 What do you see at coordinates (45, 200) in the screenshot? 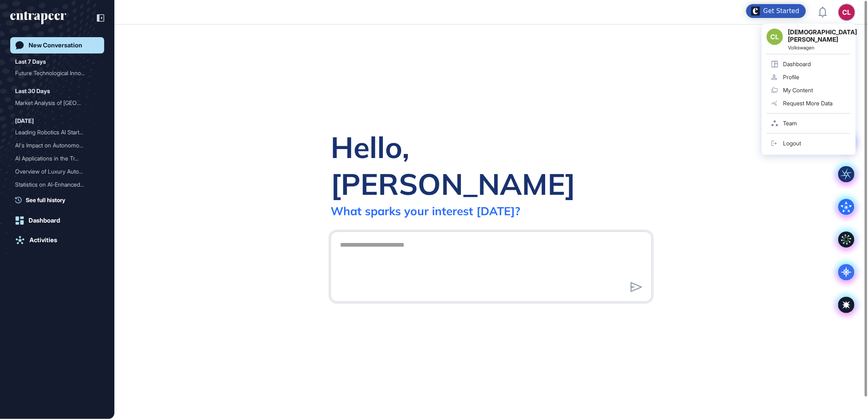
I see `span: See full history` at bounding box center [45, 200].